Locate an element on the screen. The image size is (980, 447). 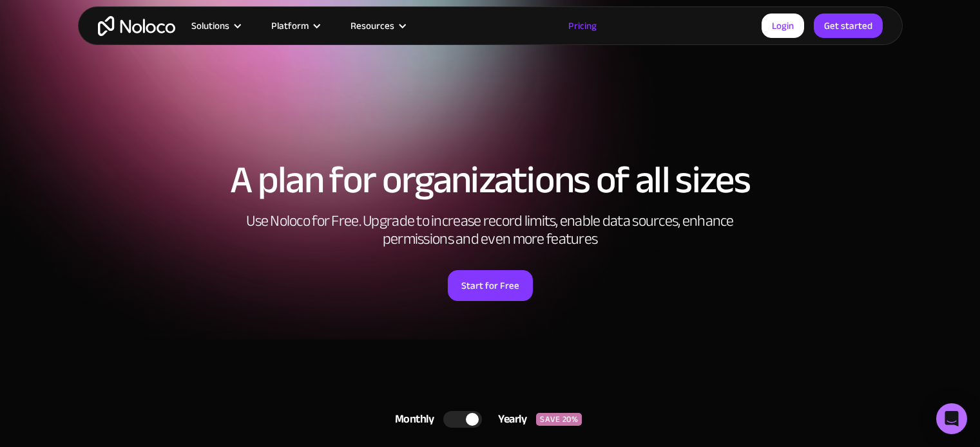
div: Monthly is located at coordinates (411, 419).